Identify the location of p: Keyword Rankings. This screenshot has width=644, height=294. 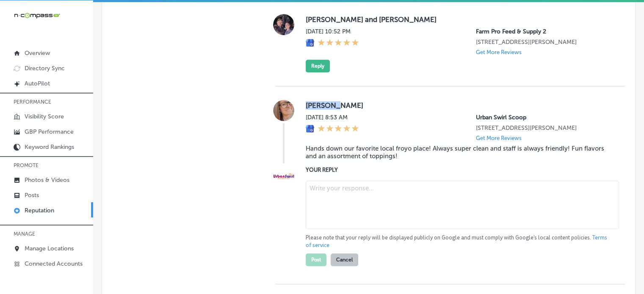
(49, 147).